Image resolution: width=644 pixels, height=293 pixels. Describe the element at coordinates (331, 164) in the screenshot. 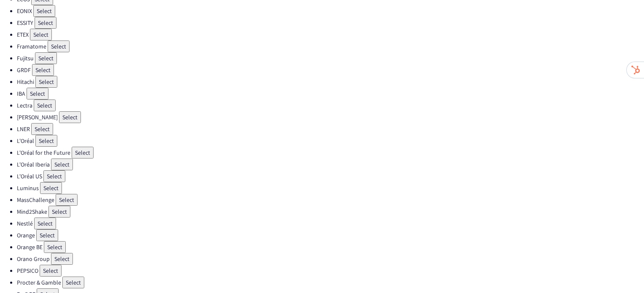

I see `li: L'Oréal Iberia` at that location.